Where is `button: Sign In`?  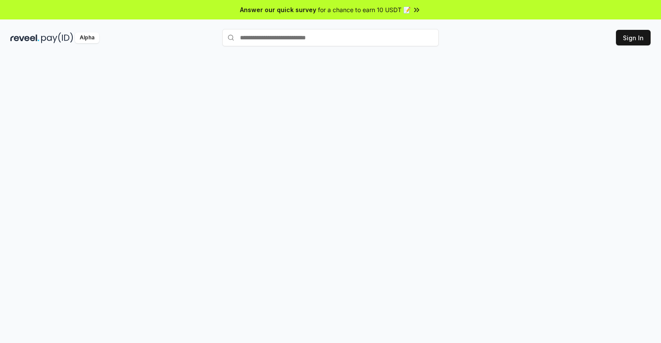 button: Sign In is located at coordinates (633, 38).